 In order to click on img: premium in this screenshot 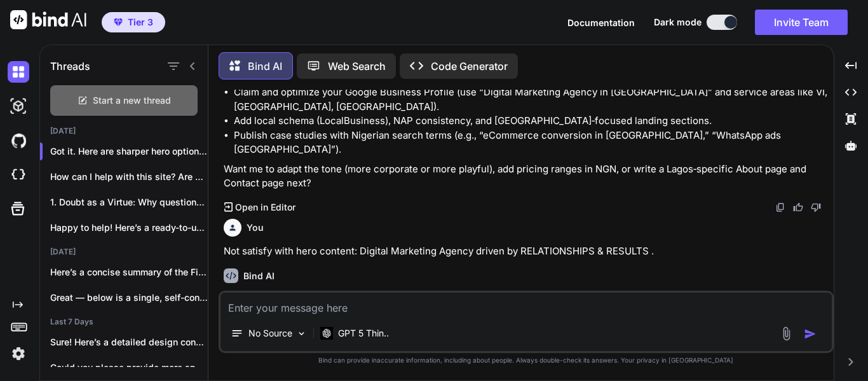, I will do `click(118, 23)`.